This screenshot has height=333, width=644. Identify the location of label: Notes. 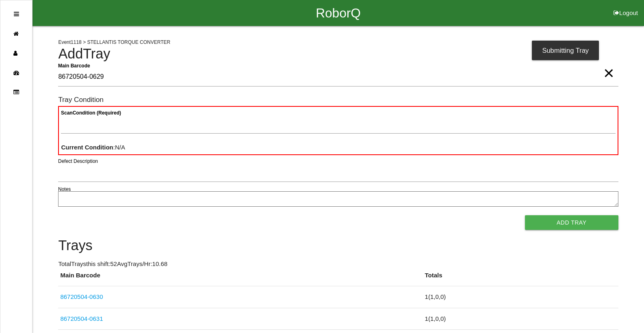
(64, 189).